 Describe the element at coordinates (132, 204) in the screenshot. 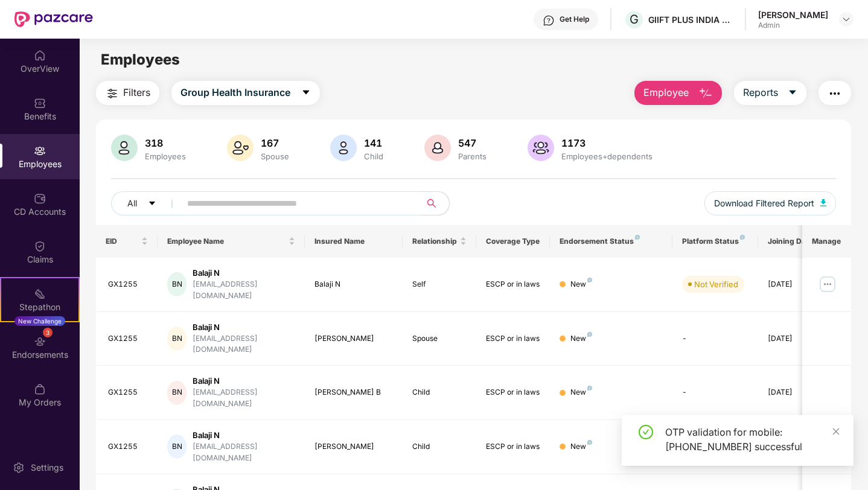

I see `span: All` at that location.